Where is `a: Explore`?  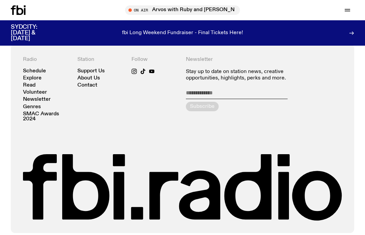 a: Explore is located at coordinates (32, 78).